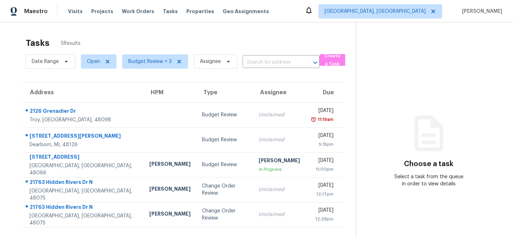 The width and height of the screenshot is (513, 238). What do you see at coordinates (271, 62) in the screenshot?
I see `input: Search by address` at bounding box center [271, 62].